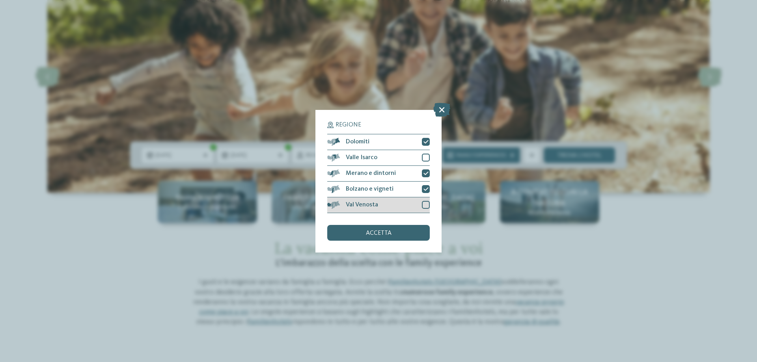  Describe the element at coordinates (362, 158) in the screenshot. I see `span: Valle Isarco` at that location.